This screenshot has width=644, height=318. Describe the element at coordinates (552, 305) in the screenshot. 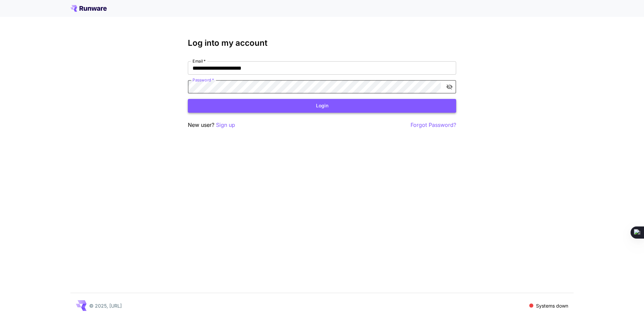

I see `p: Systems down` at that location.